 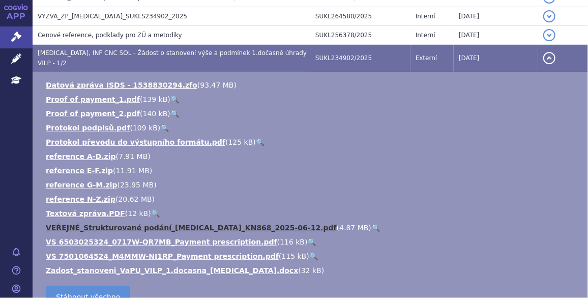 I want to click on a: Proof of payment_1.pdf, so click(x=93, y=99).